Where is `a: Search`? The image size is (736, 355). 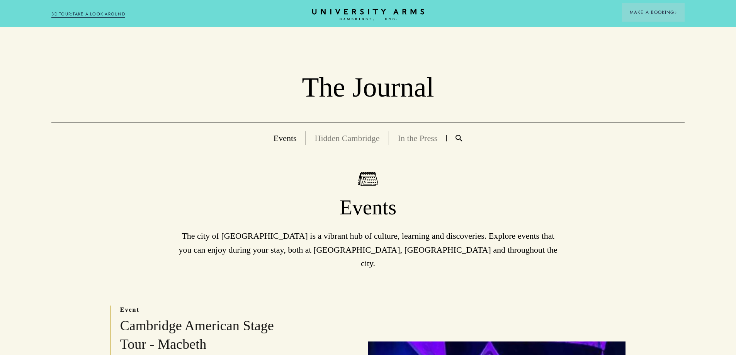 a: Search is located at coordinates (459, 138).